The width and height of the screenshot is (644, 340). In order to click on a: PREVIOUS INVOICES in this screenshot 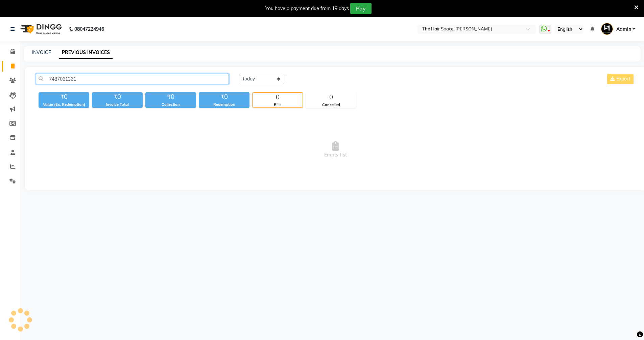, I will do `click(86, 53)`.